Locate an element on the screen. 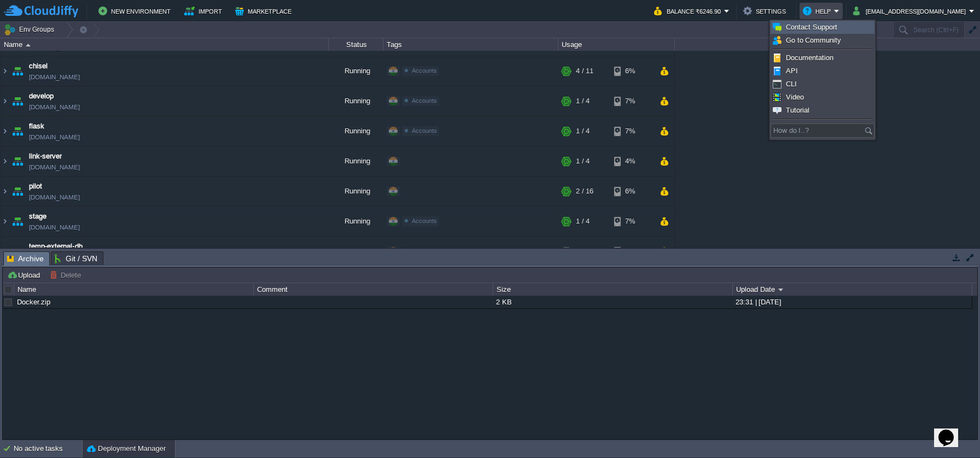 The image size is (980, 458). div: 0 / 10 is located at coordinates (585, 251).